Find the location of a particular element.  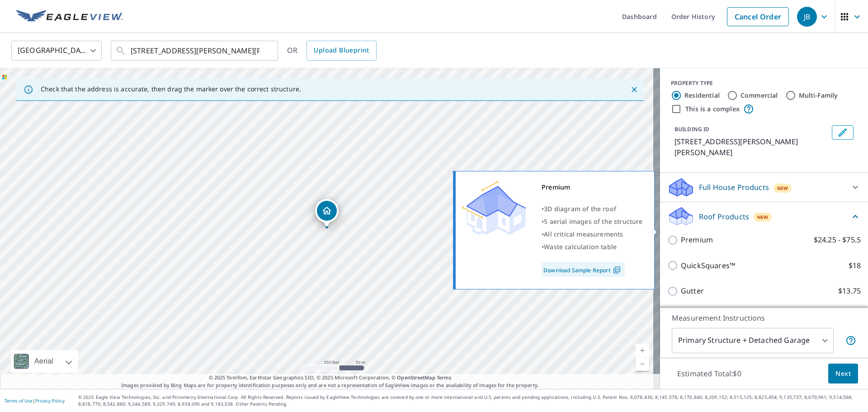

a: OpenStreetMap is located at coordinates (416, 377).